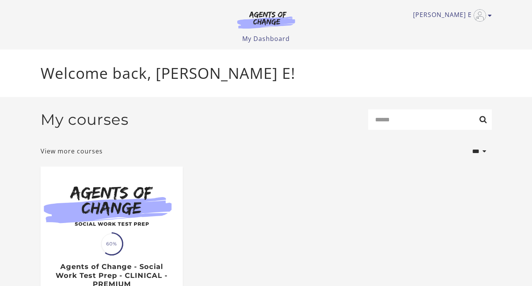  What do you see at coordinates (266, 39) in the screenshot?
I see `a: My Dashboard` at bounding box center [266, 39].